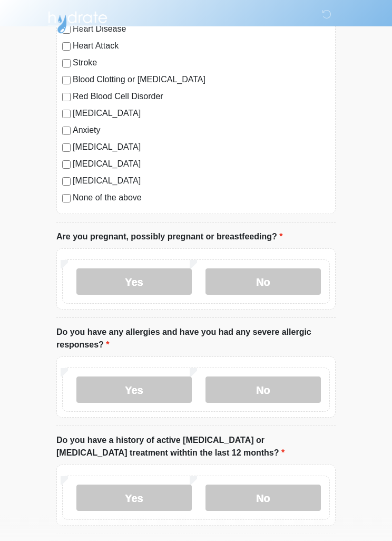 Image resolution: width=392 pixels, height=541 pixels. What do you see at coordinates (66, 131) in the screenshot?
I see `input: Anxiety` at bounding box center [66, 131].